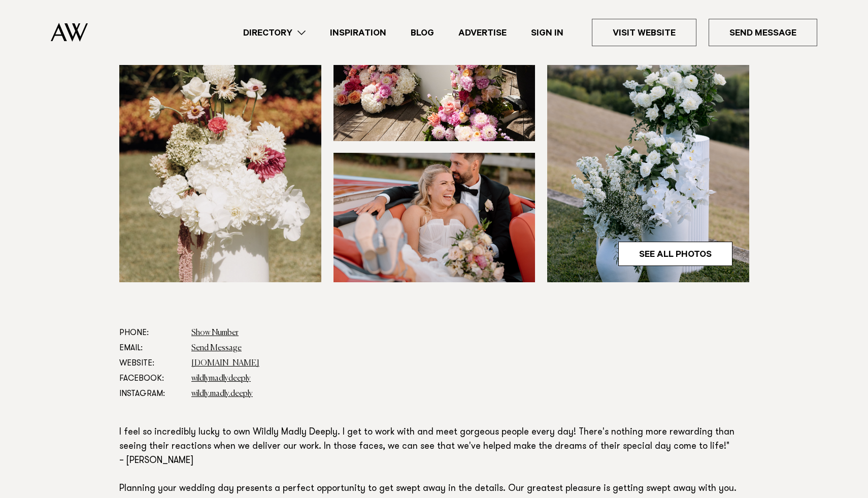  What do you see at coordinates (422, 32) in the screenshot?
I see `a: Blog` at bounding box center [422, 32].